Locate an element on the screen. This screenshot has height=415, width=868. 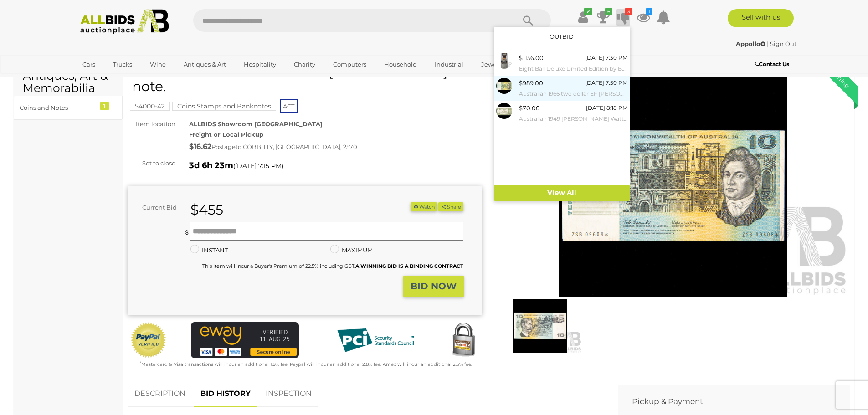
div: Coins and Notes is located at coordinates (57, 107).